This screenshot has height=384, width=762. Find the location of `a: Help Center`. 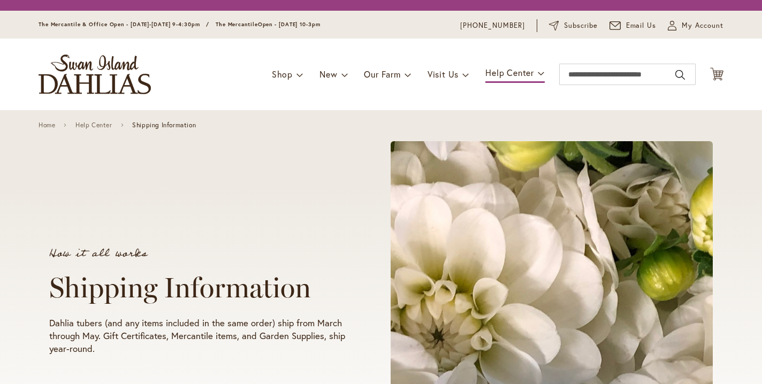

a: Help Center is located at coordinates (94, 125).